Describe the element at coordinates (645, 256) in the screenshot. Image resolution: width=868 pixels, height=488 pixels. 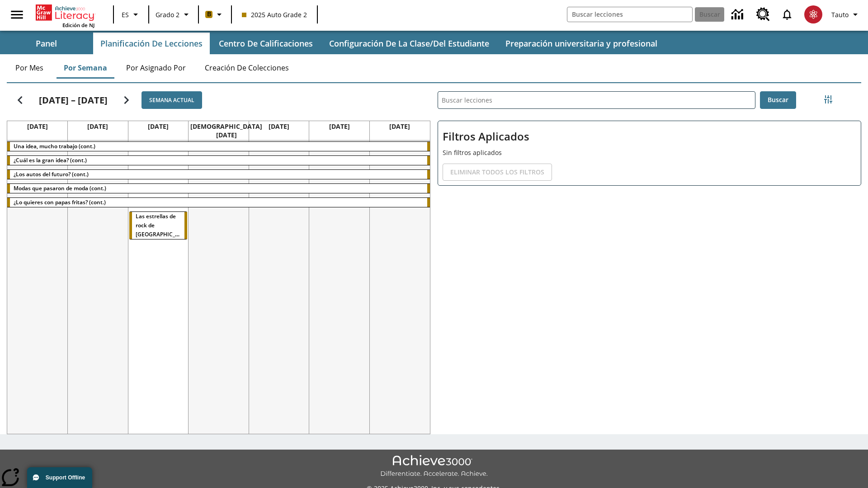
I see `div: Buscar` at that location.